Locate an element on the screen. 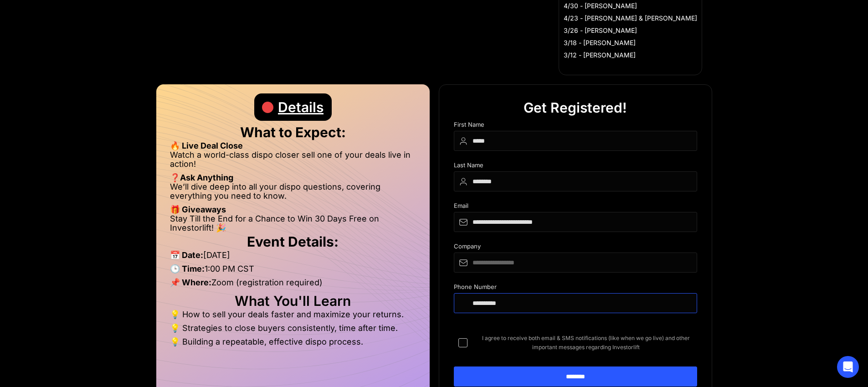 The width and height of the screenshot is (868, 387). strong: ❓Ask Anything is located at coordinates (202, 177).